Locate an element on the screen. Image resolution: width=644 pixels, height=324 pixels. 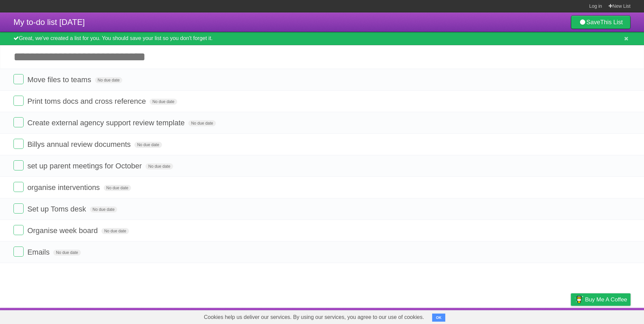
span: Move files to teams is located at coordinates (60, 80).